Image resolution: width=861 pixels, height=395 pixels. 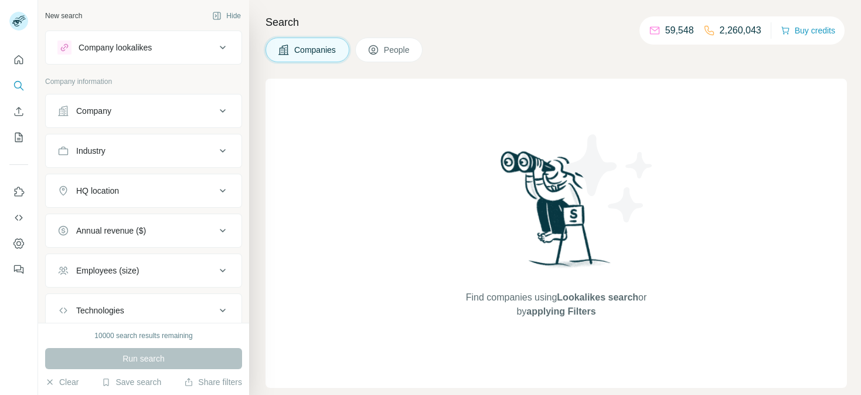 What do you see at coordinates (213, 382) in the screenshot?
I see `button: Share filters` at bounding box center [213, 382].